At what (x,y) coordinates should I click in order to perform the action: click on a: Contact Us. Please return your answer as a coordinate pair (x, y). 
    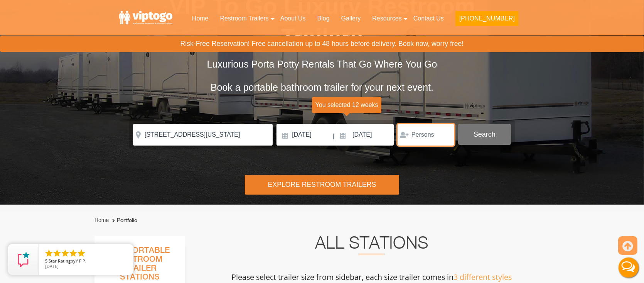
    Looking at the image, I should click on (429, 19).